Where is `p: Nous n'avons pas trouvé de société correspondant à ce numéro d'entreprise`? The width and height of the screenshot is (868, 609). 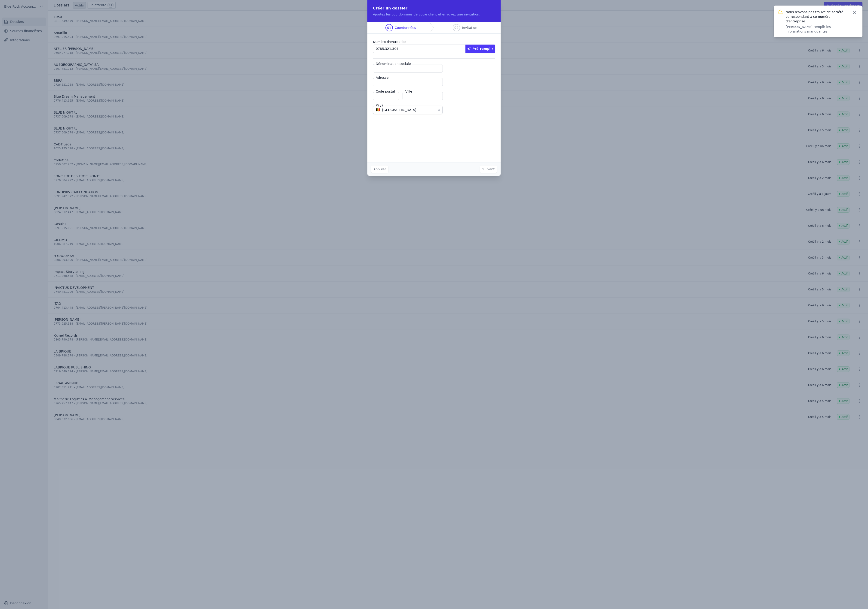 p: Nous n'avons pas trouvé de société correspondant à ce numéro d'entreprise is located at coordinates (816, 17).